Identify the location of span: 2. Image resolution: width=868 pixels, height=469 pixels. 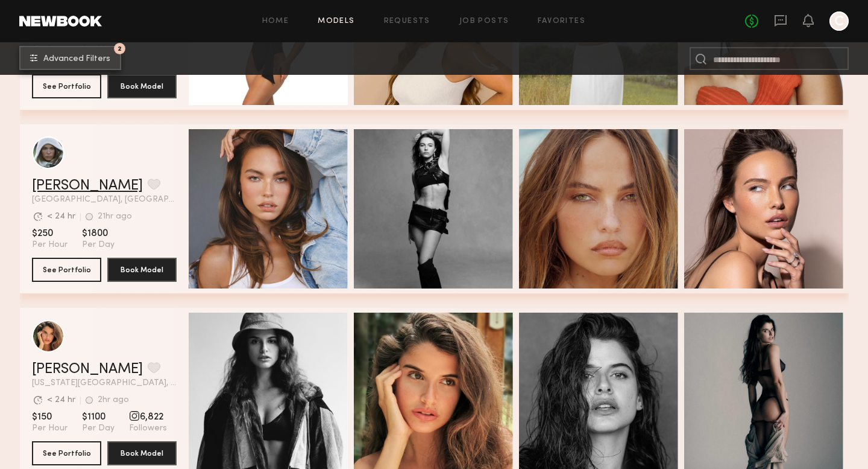
(119, 48).